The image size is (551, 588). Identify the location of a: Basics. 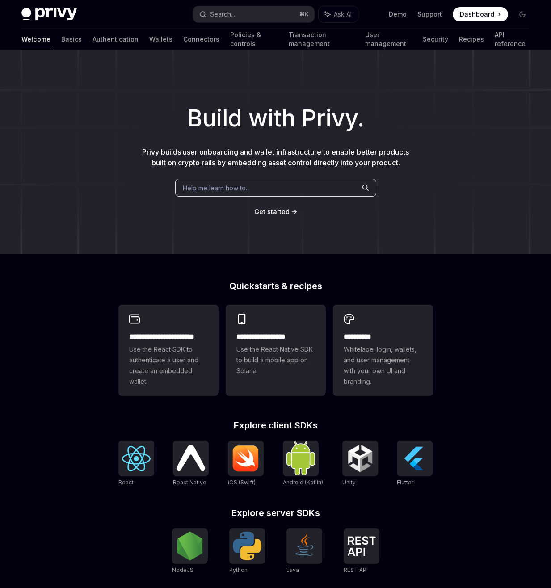
(72, 39).